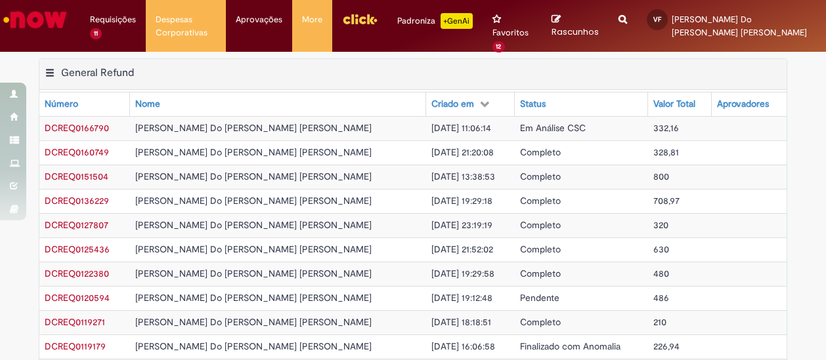  What do you see at coordinates (666, 347) in the screenshot?
I see `span: 226,94` at bounding box center [666, 347].